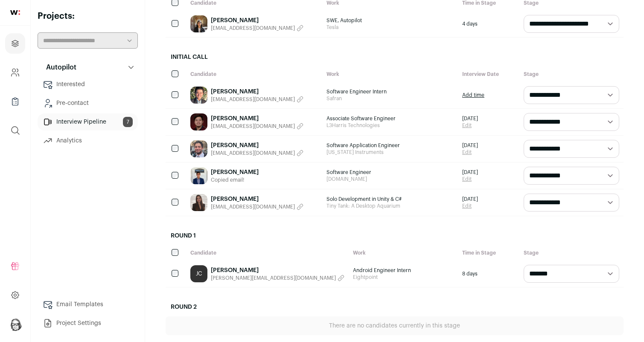 The image size is (644, 342). Describe the element at coordinates (15, 44) in the screenshot. I see `a: Projects` at that location.